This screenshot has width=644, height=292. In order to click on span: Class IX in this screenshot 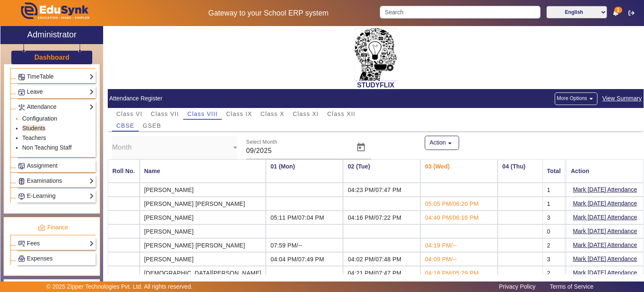, I will do `click(239, 114)`.